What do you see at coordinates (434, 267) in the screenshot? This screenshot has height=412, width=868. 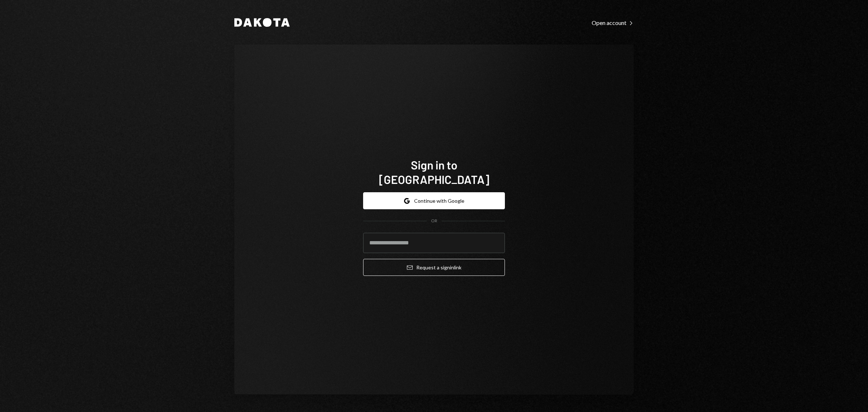 I see `button: Request a signinlink` at bounding box center [434, 267].